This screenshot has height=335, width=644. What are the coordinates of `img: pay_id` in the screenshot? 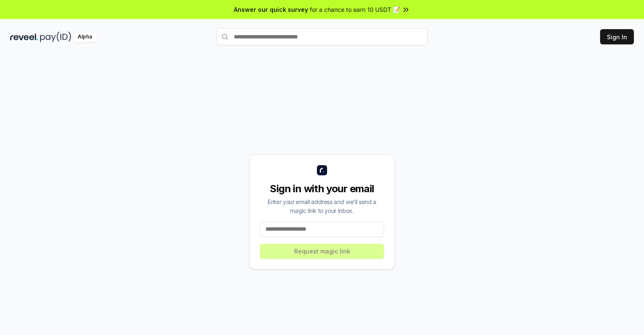 It's located at (56, 37).